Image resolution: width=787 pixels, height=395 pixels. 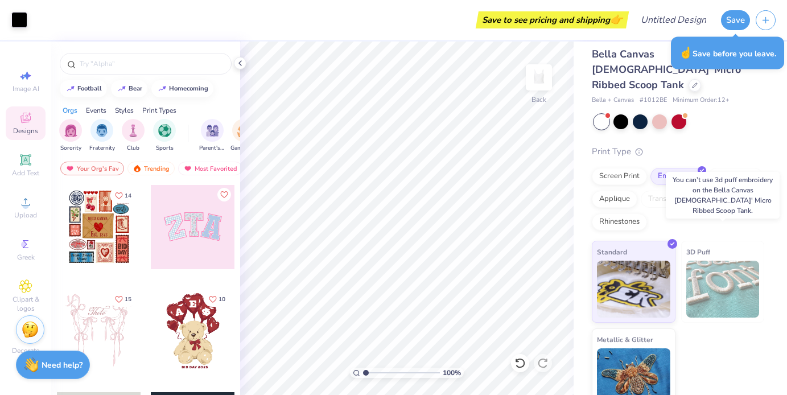 I want to click on div: filter for Parent's Weekend, so click(x=212, y=135).